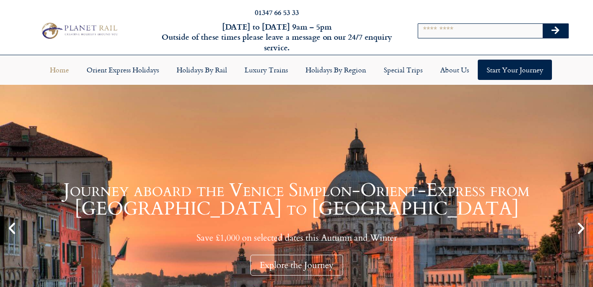 Image resolution: width=593 pixels, height=287 pixels. What do you see at coordinates (123, 70) in the screenshot?
I see `a: Orient Express Holidays` at bounding box center [123, 70].